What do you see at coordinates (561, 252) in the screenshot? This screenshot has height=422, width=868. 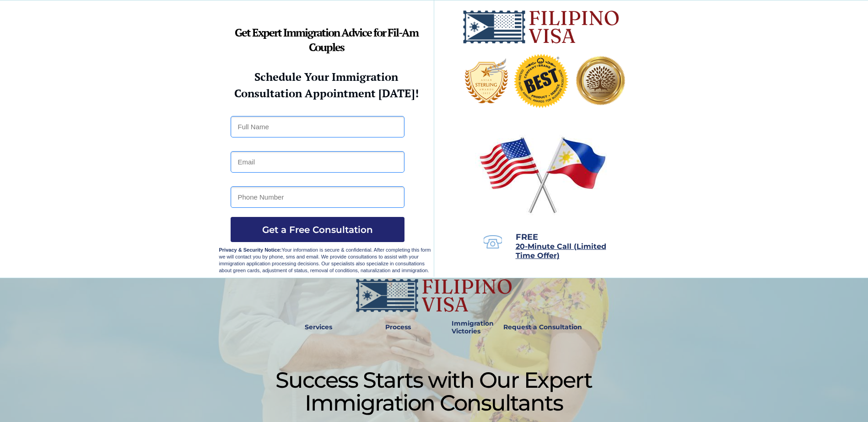 I see `a: 20-Minute Call (Limited Time Offer)` at bounding box center [561, 252].